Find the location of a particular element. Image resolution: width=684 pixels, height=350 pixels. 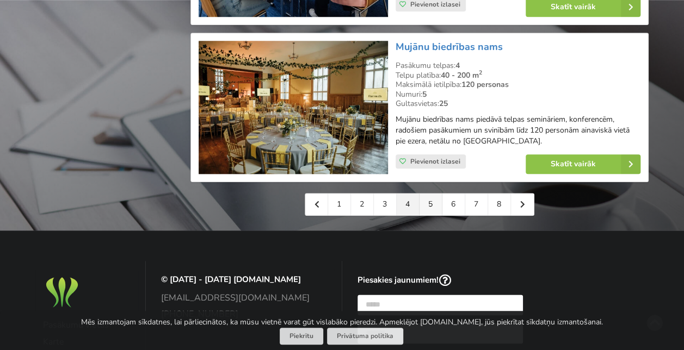

a: 3 is located at coordinates (385, 205).